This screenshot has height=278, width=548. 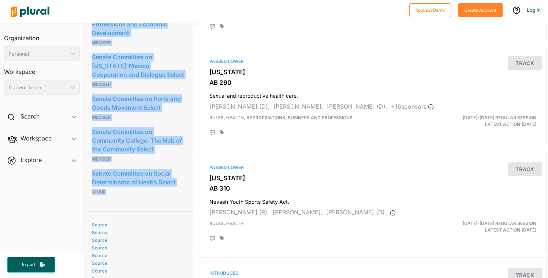 I want to click on h4: Sexual and reproductive health care., so click(x=373, y=94).